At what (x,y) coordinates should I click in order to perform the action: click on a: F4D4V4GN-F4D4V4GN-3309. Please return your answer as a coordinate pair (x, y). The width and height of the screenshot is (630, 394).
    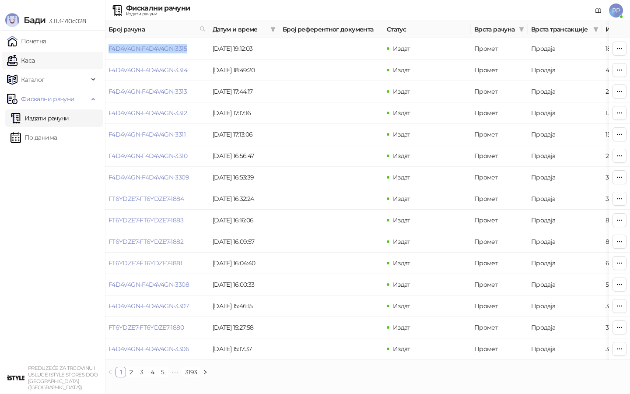
    Looking at the image, I should click on (149, 177).